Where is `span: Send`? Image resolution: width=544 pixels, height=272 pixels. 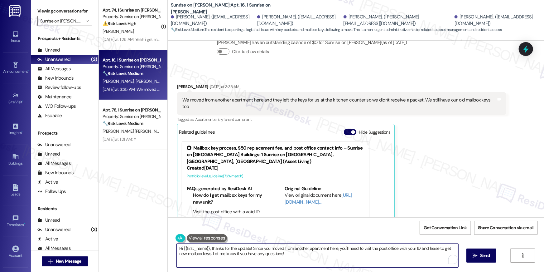 span: Send is located at coordinates (485, 255).